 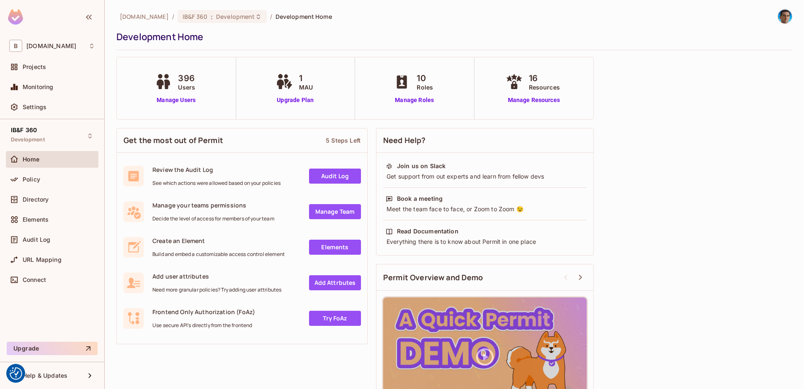 What do you see at coordinates (414, 100) in the screenshot?
I see `a: Manage Roles` at bounding box center [414, 100].